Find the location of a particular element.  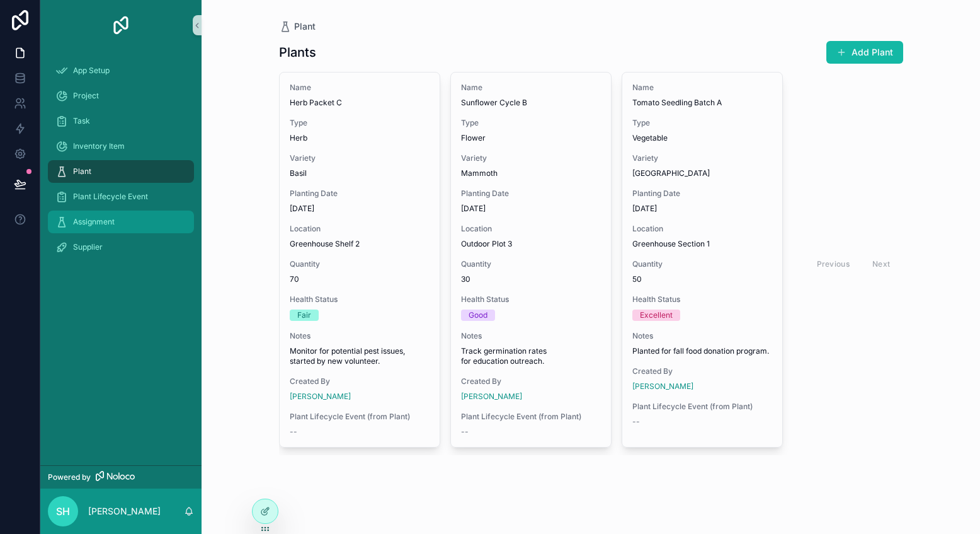

span: Flower is located at coordinates (531, 138).